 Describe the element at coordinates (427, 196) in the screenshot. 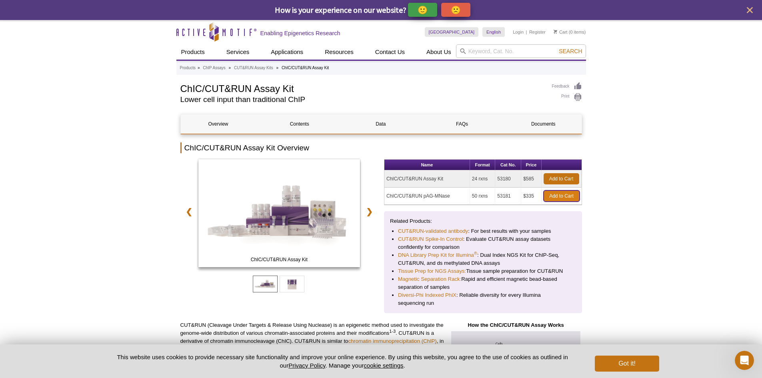

I see `td: ChIC/CUT&RUN pAG-MNase` at that location.